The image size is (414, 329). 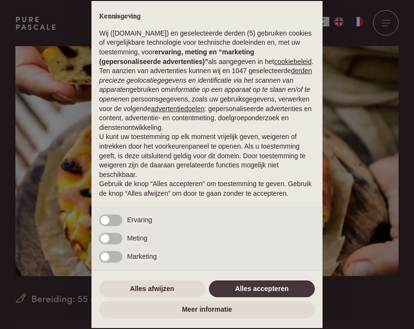 What do you see at coordinates (302, 71) in the screenshot?
I see `button: derden` at bounding box center [302, 71].